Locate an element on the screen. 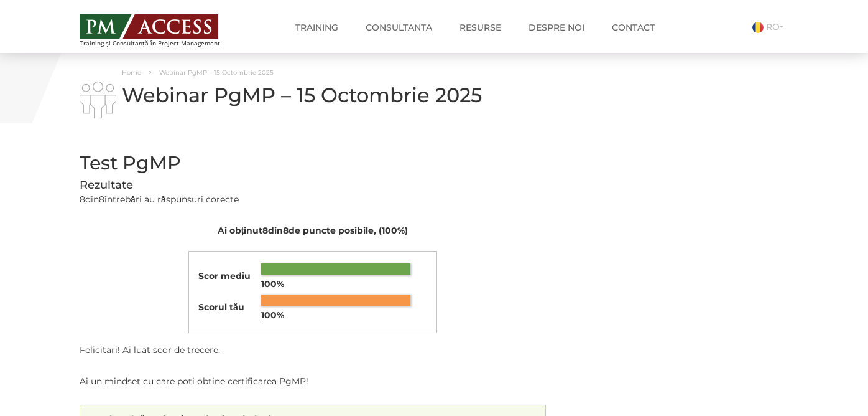 The width and height of the screenshot is (868, 416). a: Home is located at coordinates (131, 72).